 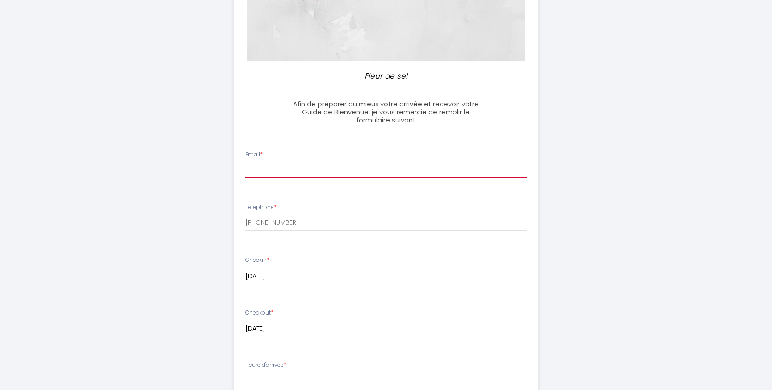 What do you see at coordinates (266, 365) in the screenshot?
I see `label: Heure d'arrivée` at bounding box center [266, 365].